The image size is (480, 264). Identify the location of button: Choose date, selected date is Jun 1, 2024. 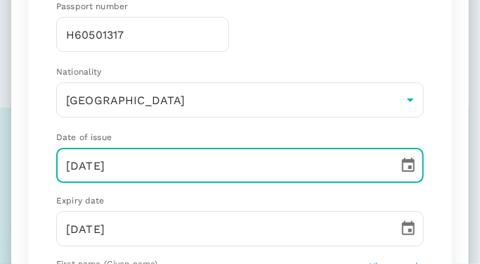
(408, 165).